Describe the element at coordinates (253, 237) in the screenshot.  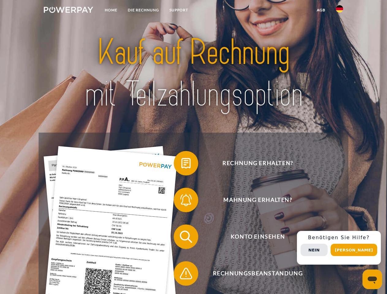
I see `a: Konto einsehen` at that location.